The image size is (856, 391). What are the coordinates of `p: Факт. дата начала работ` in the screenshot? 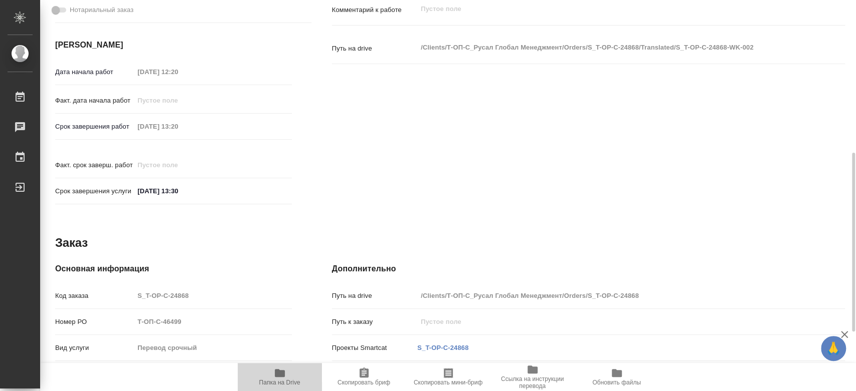 It's located at (94, 101).